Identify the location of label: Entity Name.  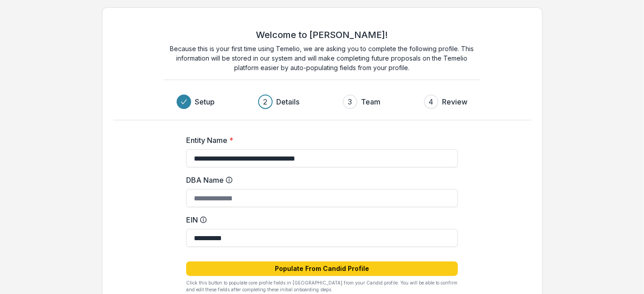
(319, 141).